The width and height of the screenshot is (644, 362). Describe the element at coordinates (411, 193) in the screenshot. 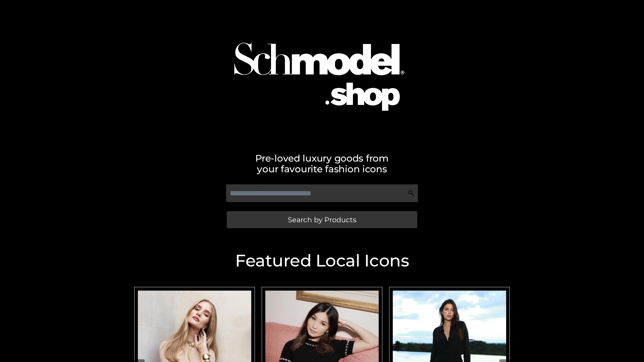

I see `img: Search Icon` at that location.